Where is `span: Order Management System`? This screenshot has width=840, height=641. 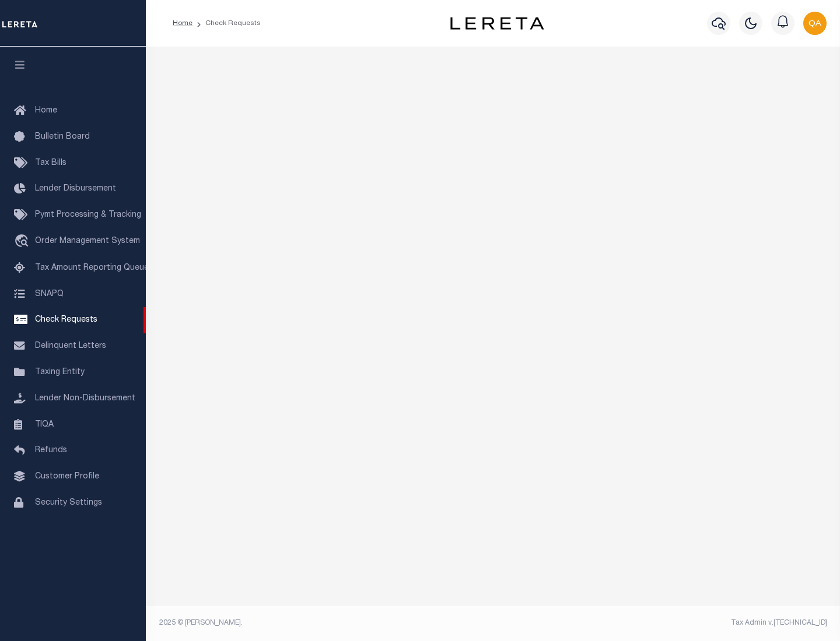
span: Order Management System is located at coordinates (87, 241).